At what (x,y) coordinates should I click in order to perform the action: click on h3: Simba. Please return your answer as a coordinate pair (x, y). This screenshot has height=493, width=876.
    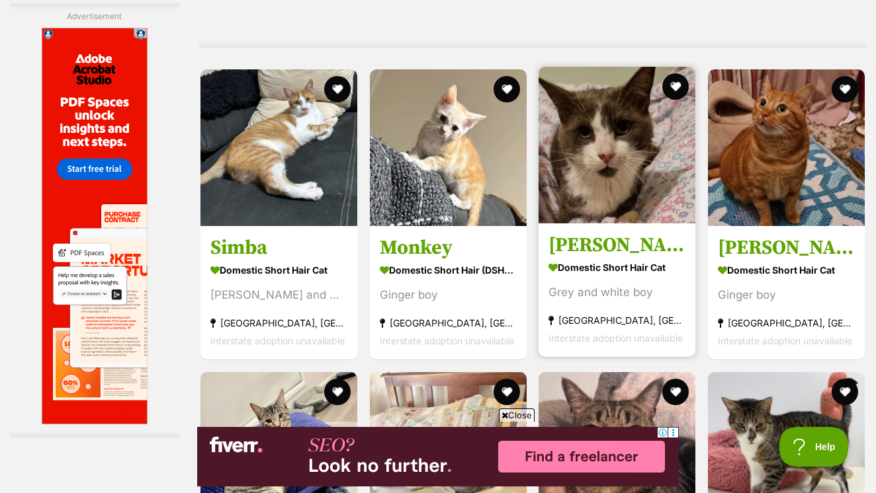
    Looking at the image, I should click on (278, 248).